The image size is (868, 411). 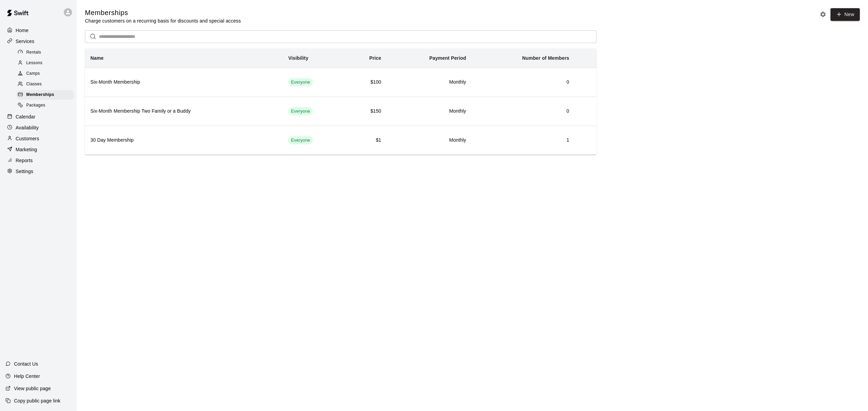 I want to click on b: Visibility, so click(x=298, y=58).